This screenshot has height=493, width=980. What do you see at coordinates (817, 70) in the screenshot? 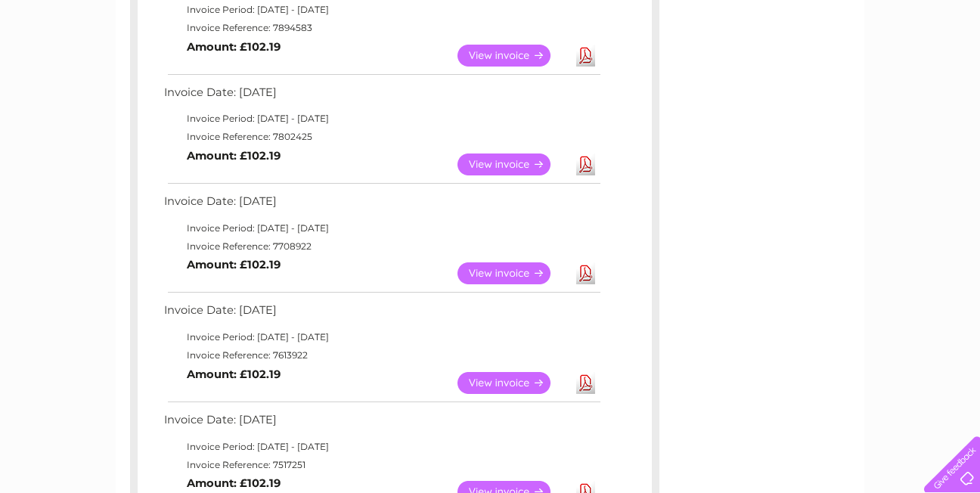
I see `a: Telecoms` at bounding box center [817, 70].